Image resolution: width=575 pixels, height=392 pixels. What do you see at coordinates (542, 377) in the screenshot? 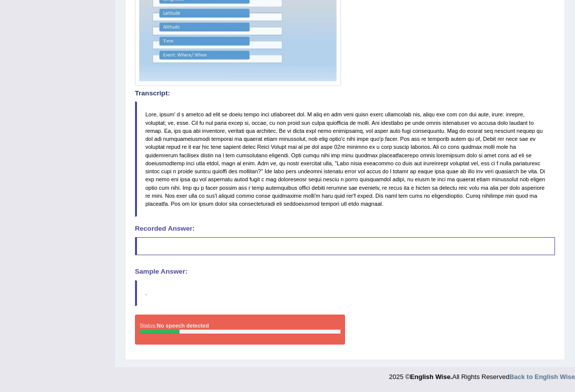
I see `strong: Back to English Wise` at bounding box center [542, 377].